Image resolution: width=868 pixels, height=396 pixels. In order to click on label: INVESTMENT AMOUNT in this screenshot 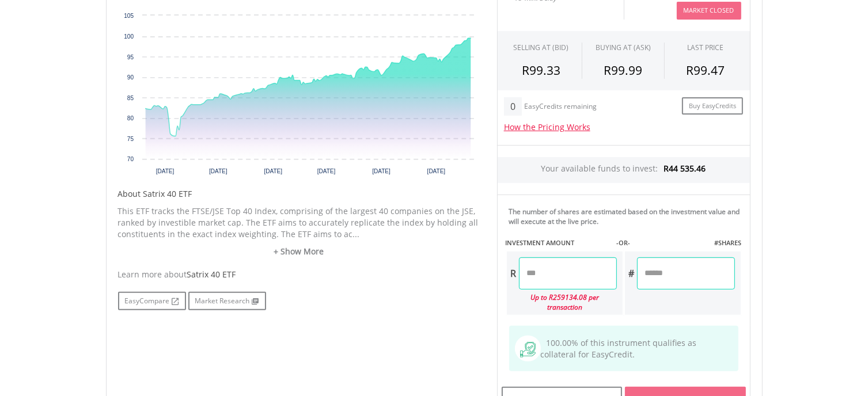, I will do `click(540, 243)`.